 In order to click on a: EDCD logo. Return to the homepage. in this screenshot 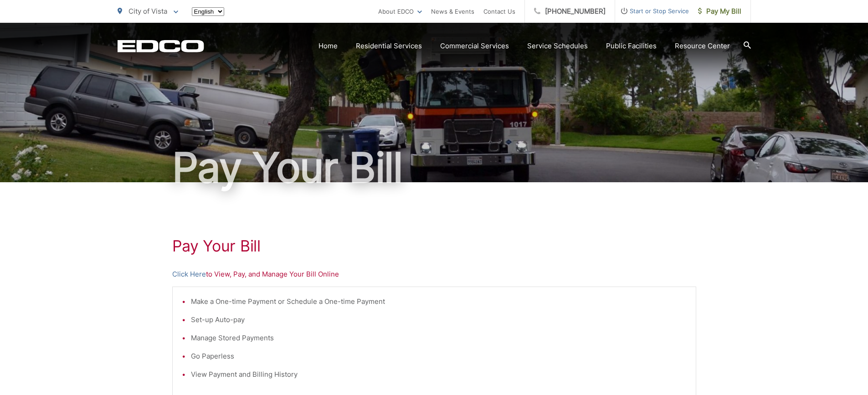, I will do `click(161, 46)`.